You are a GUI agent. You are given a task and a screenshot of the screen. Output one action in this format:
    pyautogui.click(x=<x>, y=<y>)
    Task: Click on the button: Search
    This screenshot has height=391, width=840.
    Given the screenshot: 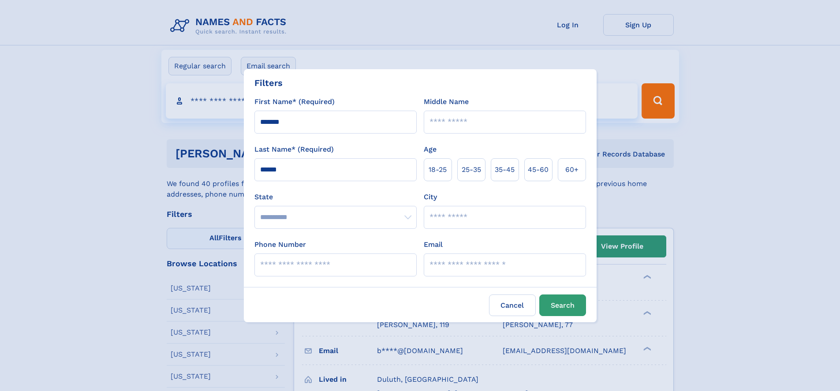 What is the action you would take?
    pyautogui.click(x=563, y=305)
    